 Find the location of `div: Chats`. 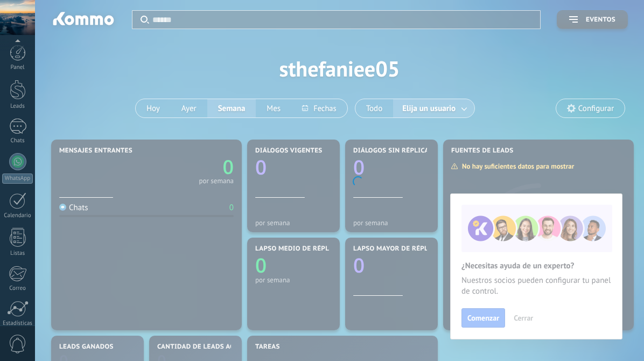

div: Chats is located at coordinates (18, 140).